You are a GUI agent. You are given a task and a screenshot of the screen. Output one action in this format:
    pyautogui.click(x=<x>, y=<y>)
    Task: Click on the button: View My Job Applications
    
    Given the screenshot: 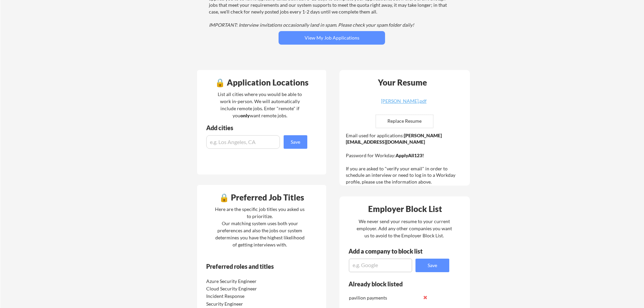 What is the action you would take?
    pyautogui.click(x=332, y=38)
    